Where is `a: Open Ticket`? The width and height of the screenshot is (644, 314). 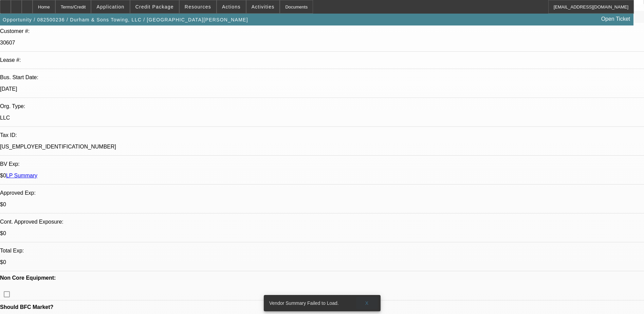 a: Open Ticket is located at coordinates (616, 19).